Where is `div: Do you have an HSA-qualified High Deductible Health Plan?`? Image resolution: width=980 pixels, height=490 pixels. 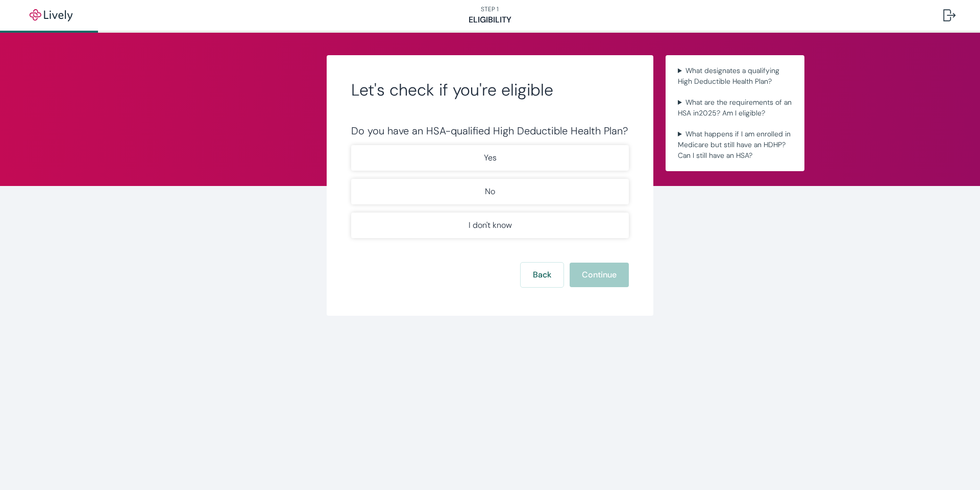
div: Do you have an HSA-qualified High Deductible Health Plan? is located at coordinates (490, 131).